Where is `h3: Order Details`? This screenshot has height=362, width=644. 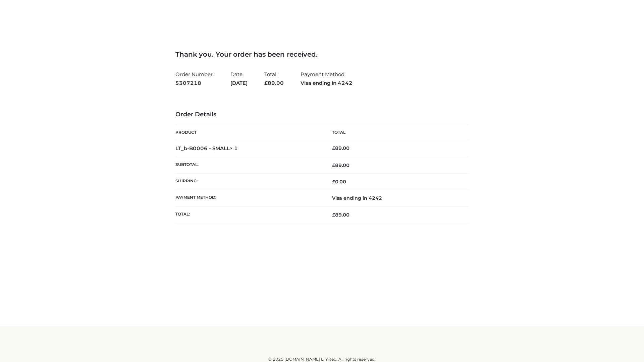
h3: Order Details is located at coordinates (322, 115).